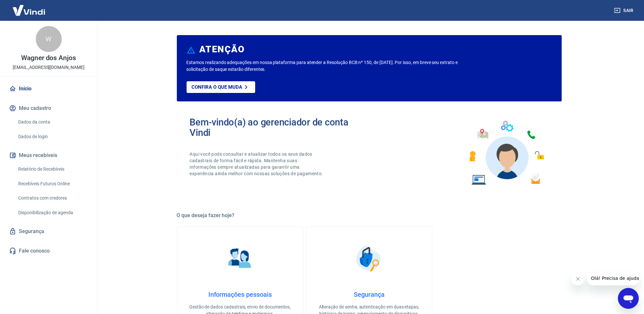  What do you see at coordinates (240, 294) in the screenshot?
I see `h4: Informações pessoais` at bounding box center [240, 294].